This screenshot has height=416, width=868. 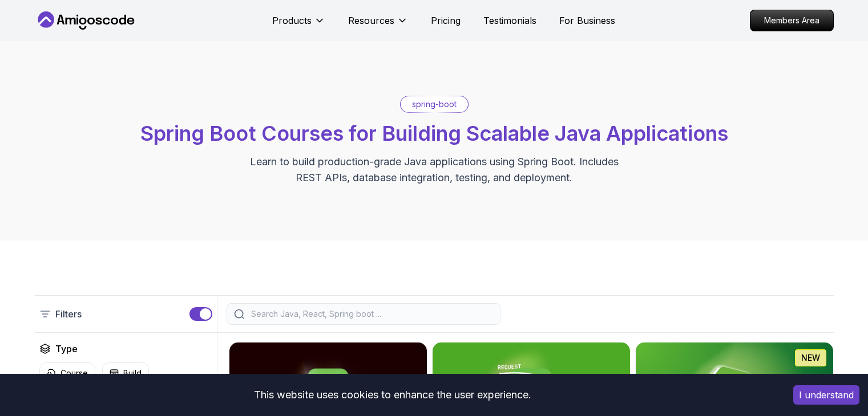 I want to click on p: Testimonials, so click(x=510, y=20).